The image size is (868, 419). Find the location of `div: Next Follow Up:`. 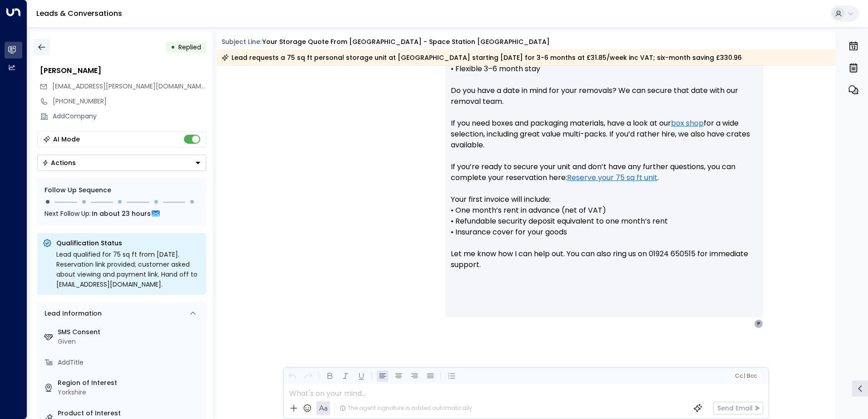

div: Next Follow Up: is located at coordinates (122, 214).